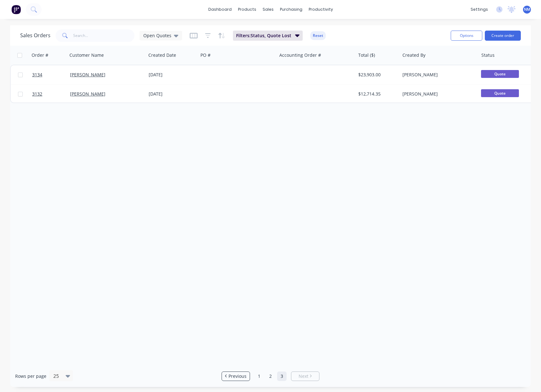  Describe the element at coordinates (35, 35) in the screenshot. I see `h1: Sales Orders` at that location.